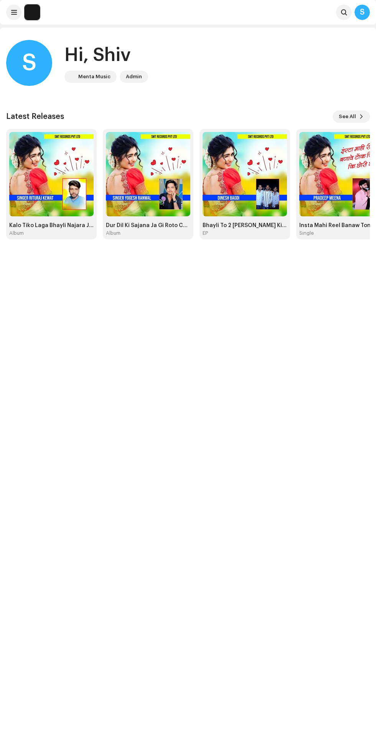  What do you see at coordinates (106, 55) in the screenshot?
I see `div: Hi, Shiv` at bounding box center [106, 55].